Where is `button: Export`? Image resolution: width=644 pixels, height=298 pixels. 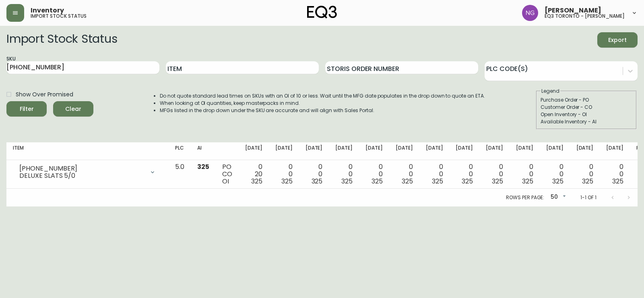
button: Export is located at coordinates (618, 40).